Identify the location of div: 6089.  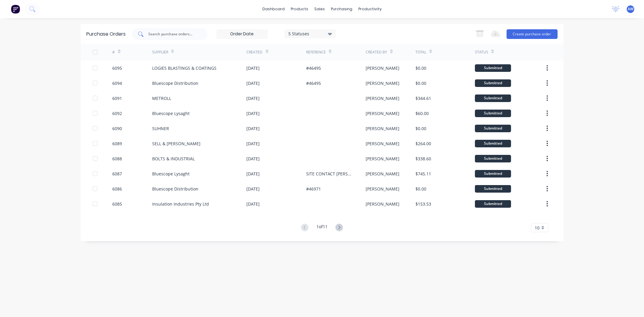
(117, 143).